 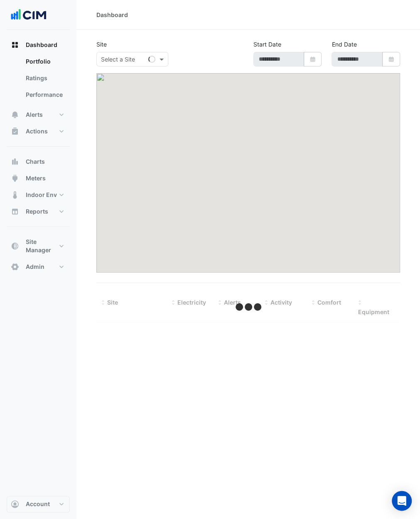 I want to click on span: Dashboard, so click(x=42, y=45).